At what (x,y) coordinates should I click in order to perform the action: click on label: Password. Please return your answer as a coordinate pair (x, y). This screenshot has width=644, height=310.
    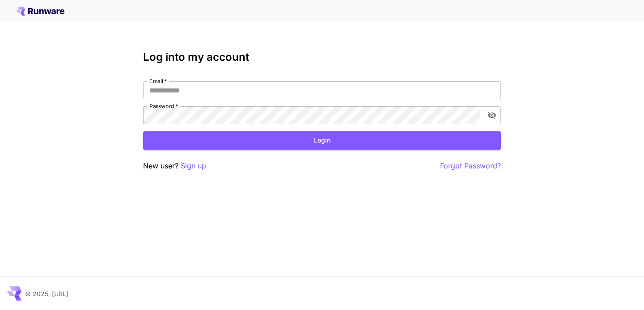
    Looking at the image, I should click on (164, 106).